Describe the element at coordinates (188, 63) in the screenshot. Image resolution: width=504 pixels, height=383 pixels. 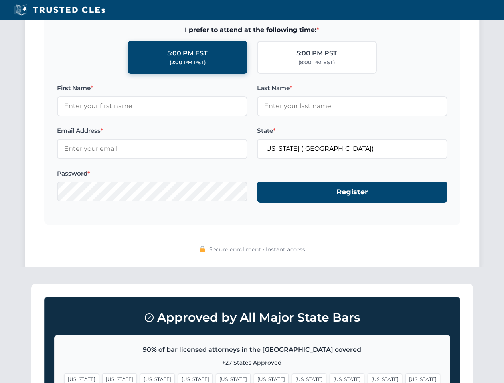
I see `div: (2:00 PM PST)` at that location.